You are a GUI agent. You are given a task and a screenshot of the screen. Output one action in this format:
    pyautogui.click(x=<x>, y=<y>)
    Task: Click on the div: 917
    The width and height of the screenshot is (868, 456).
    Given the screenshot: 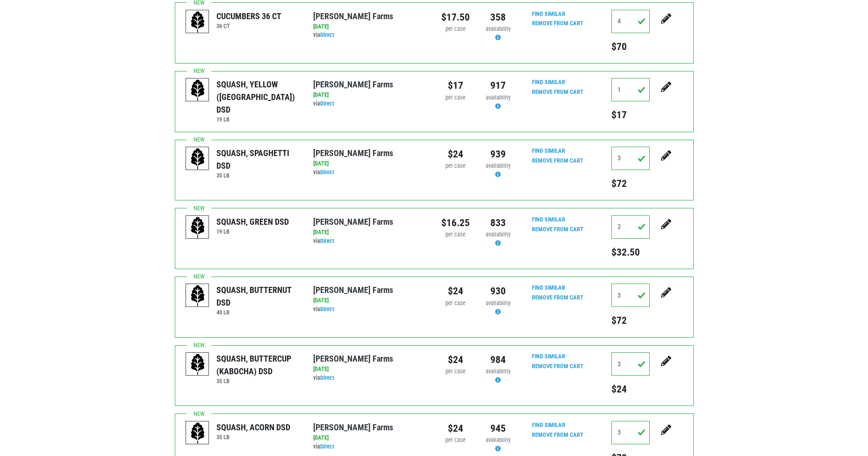 What is the action you would take?
    pyautogui.click(x=498, y=86)
    